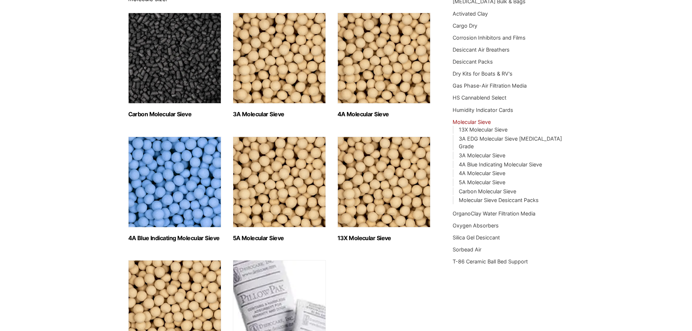  I want to click on h2: 4A Molecular Sieve, so click(384, 114).